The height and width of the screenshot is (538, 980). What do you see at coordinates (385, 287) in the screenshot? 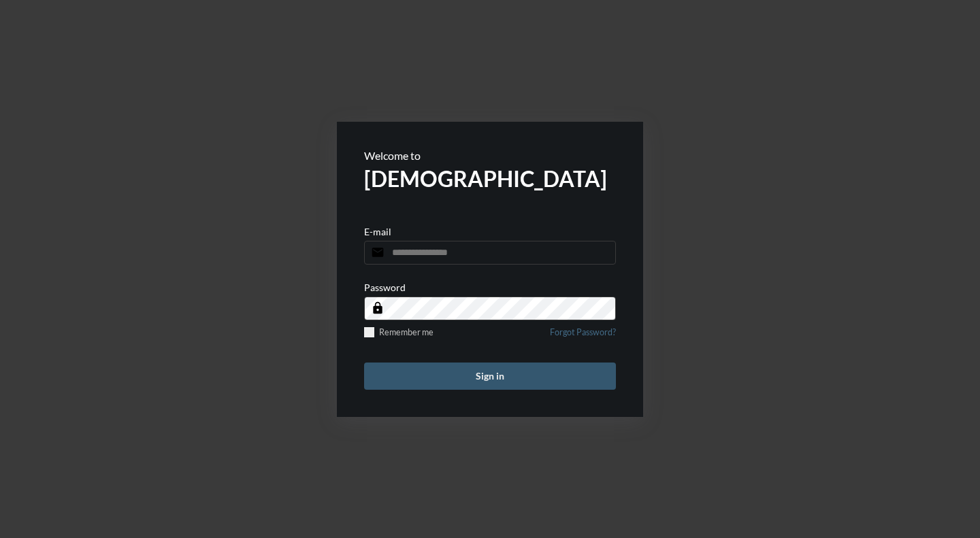
I see `p: Password` at bounding box center [385, 287].